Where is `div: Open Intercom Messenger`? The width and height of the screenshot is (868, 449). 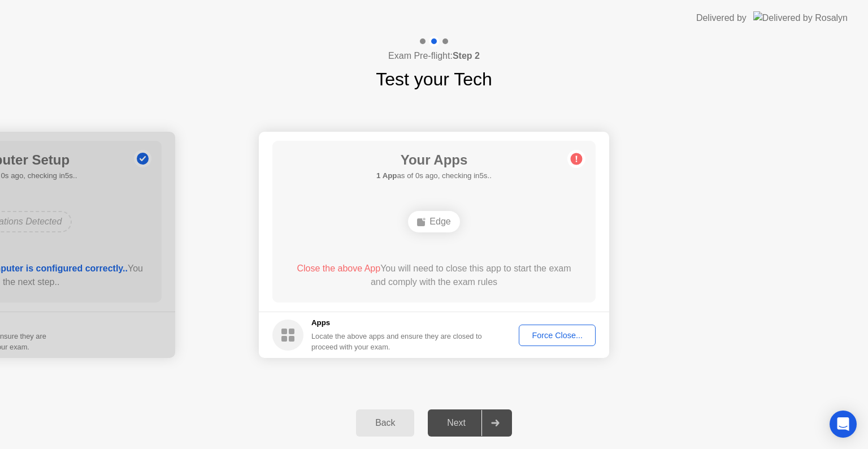 div: Open Intercom Messenger is located at coordinates (843, 424).